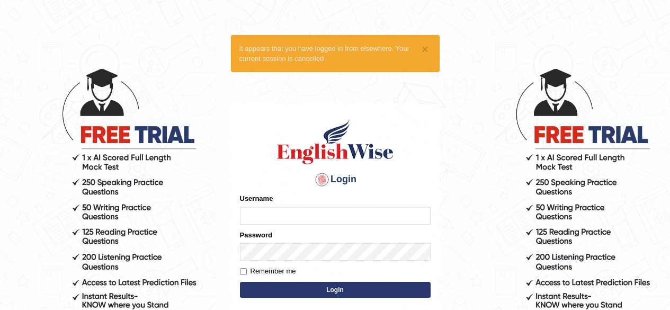  Describe the element at coordinates (335, 53) in the screenshot. I see `div: It appears that you have logged in from elsewhere. Your current session is cancelled` at that location.